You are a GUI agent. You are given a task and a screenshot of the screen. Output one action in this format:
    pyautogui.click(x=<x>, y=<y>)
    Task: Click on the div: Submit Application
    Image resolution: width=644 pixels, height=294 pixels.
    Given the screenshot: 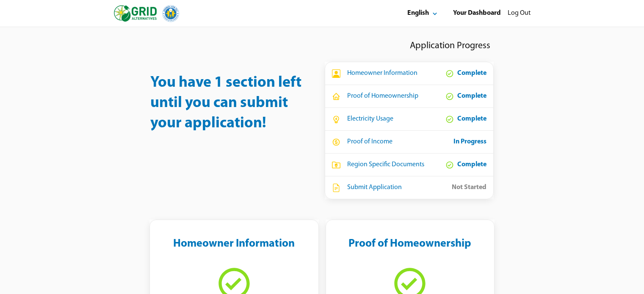 What is the action you would take?
    pyautogui.click(x=374, y=187)
    